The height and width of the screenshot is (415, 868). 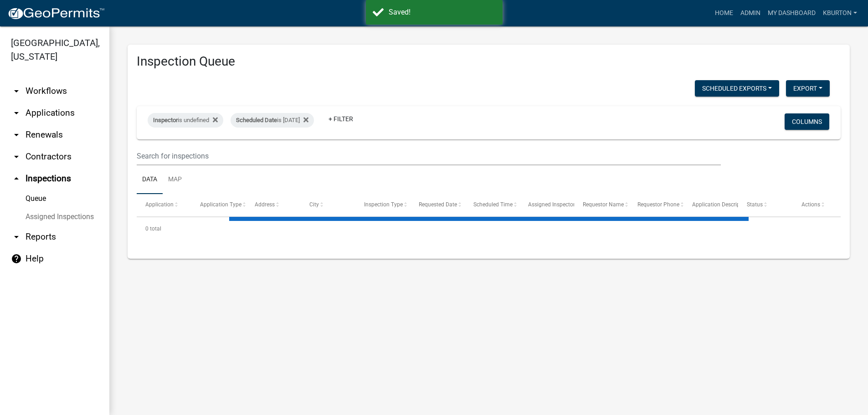 I want to click on datatable-header-cell: Requestor Name, so click(x=601, y=205).